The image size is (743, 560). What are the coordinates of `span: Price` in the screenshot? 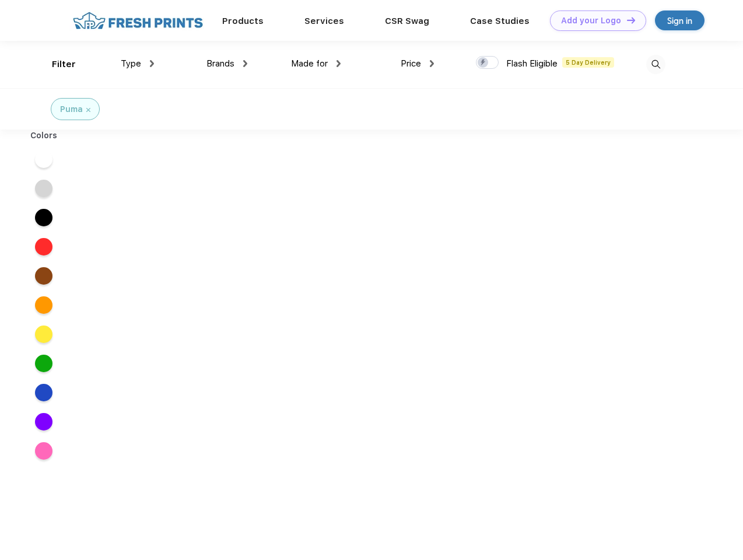 It's located at (410, 63).